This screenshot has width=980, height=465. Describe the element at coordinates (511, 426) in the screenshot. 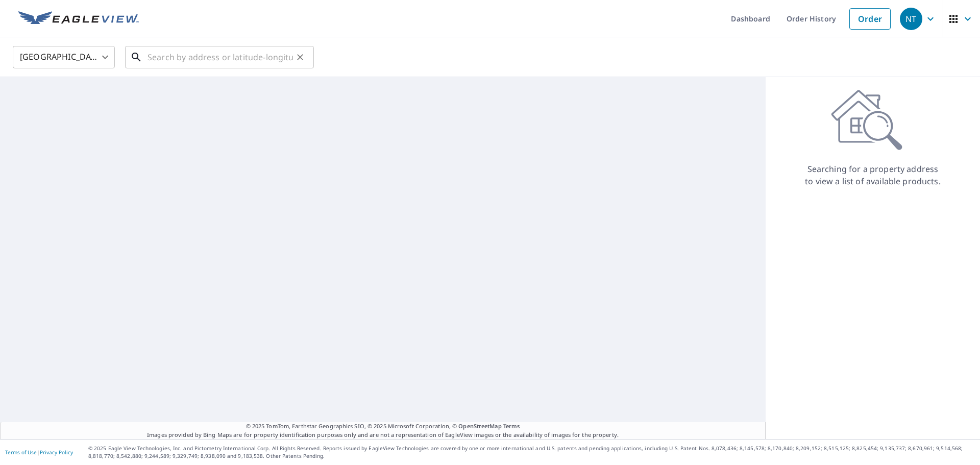

I see `a: Terms` at that location.